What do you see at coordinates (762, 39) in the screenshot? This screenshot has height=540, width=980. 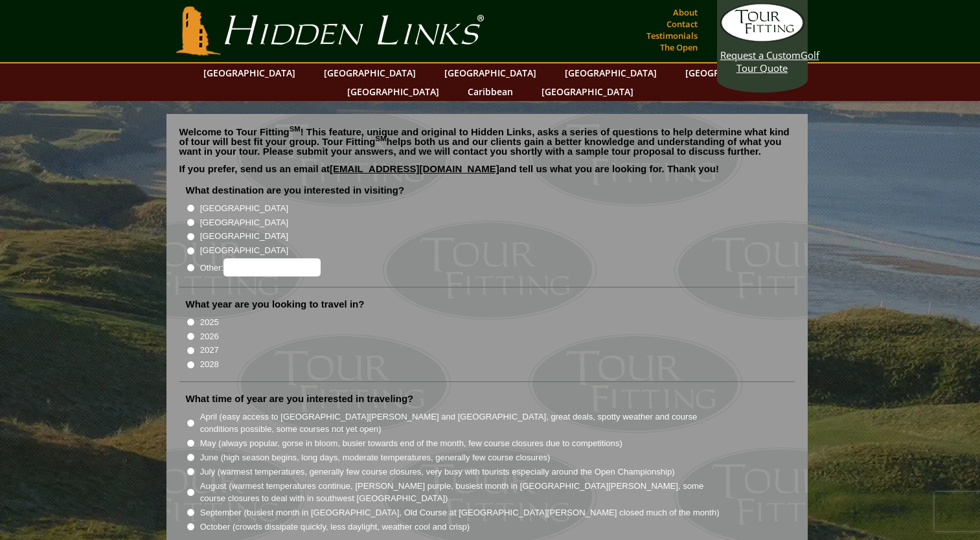 I see `a: Request a CustomGolf Tour Quote` at bounding box center [762, 39].